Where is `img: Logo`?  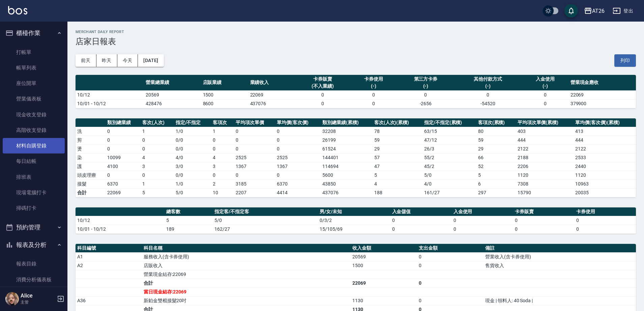
img: Logo is located at coordinates (17, 10).